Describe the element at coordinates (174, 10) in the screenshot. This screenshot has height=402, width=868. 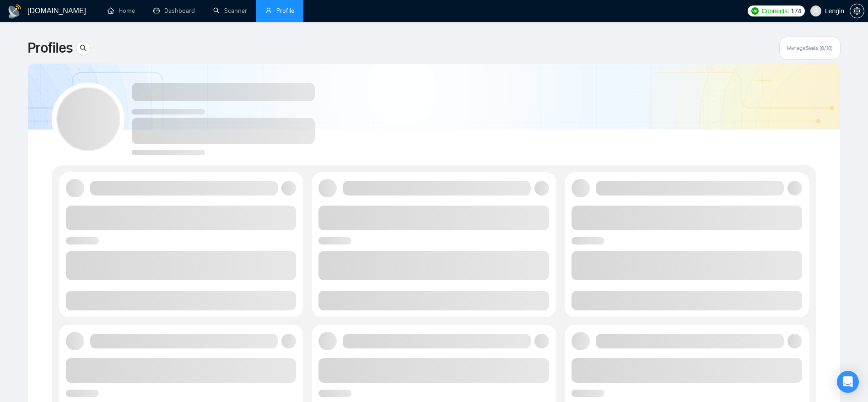
I see `a: dashboardDashboard` at that location.